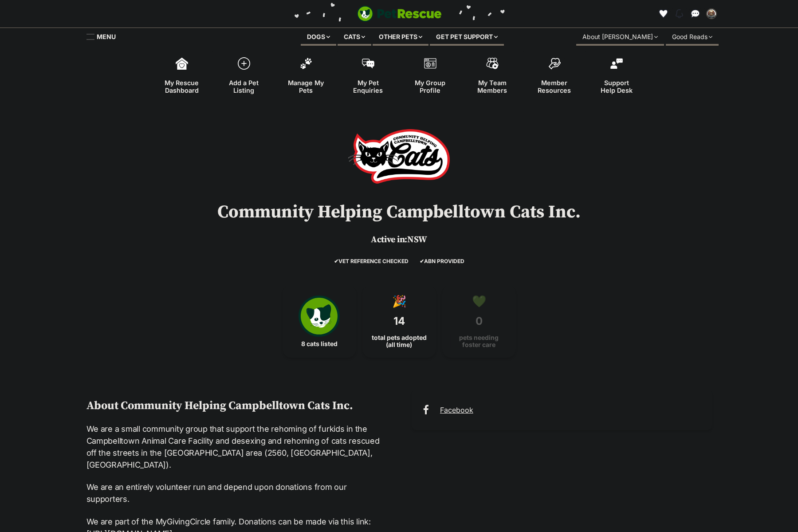 The image size is (798, 532). I want to click on span: Menu, so click(106, 37).